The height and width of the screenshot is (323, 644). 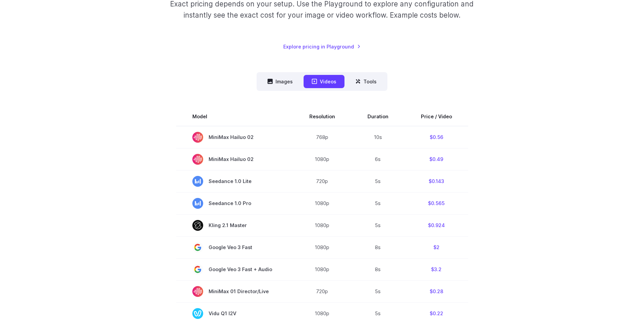 I want to click on span: Seedance 1.0 Lite, so click(x=235, y=181).